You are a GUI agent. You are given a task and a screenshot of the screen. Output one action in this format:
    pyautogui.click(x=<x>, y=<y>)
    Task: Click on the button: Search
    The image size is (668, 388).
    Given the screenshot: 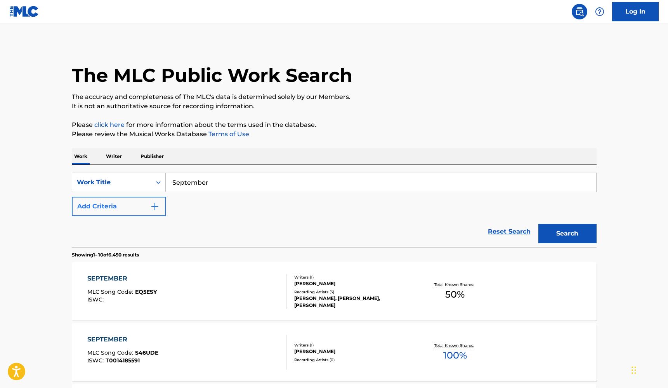 What is the action you would take?
    pyautogui.click(x=568, y=234)
    